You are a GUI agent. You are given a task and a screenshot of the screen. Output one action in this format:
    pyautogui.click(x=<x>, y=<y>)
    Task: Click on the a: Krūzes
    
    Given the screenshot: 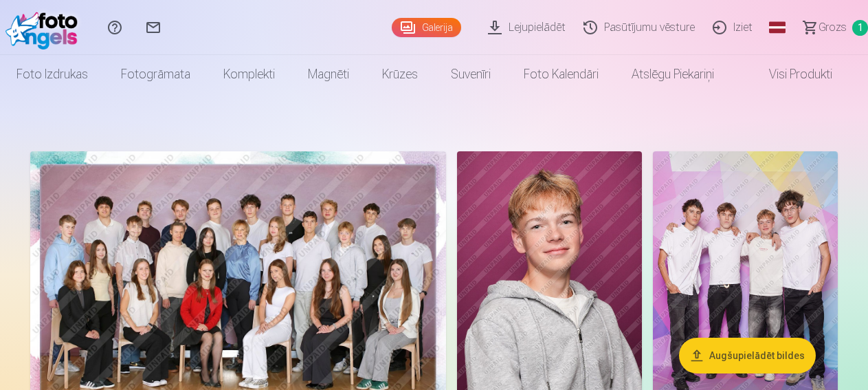 What is the action you would take?
    pyautogui.click(x=400, y=74)
    